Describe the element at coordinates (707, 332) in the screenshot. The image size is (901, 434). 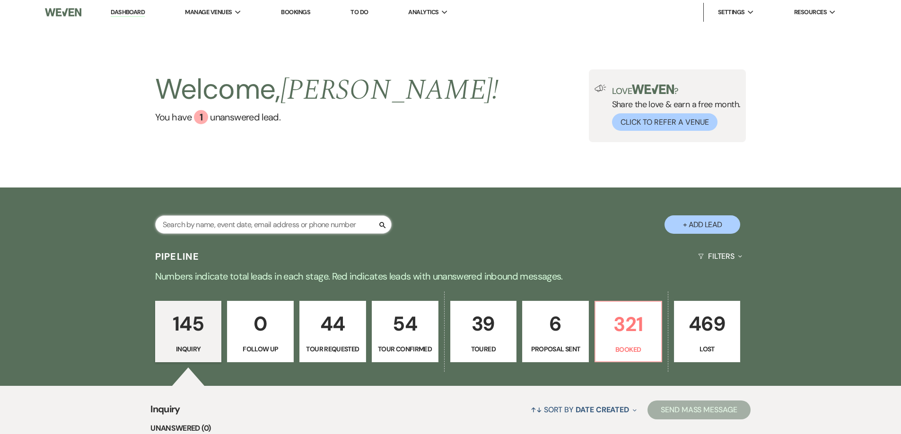
I see `a: 469Lost` at that location.